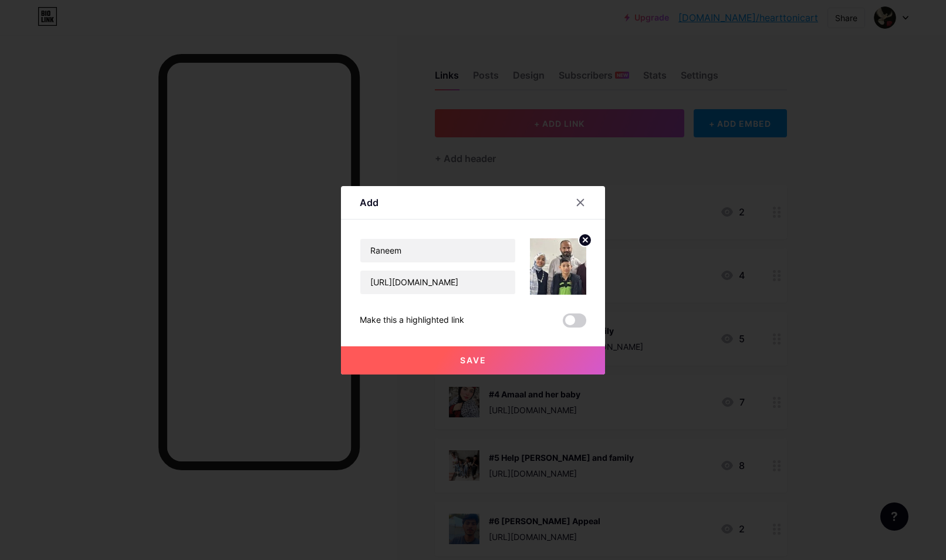 The width and height of the screenshot is (946, 560). I want to click on span: Save, so click(473, 360).